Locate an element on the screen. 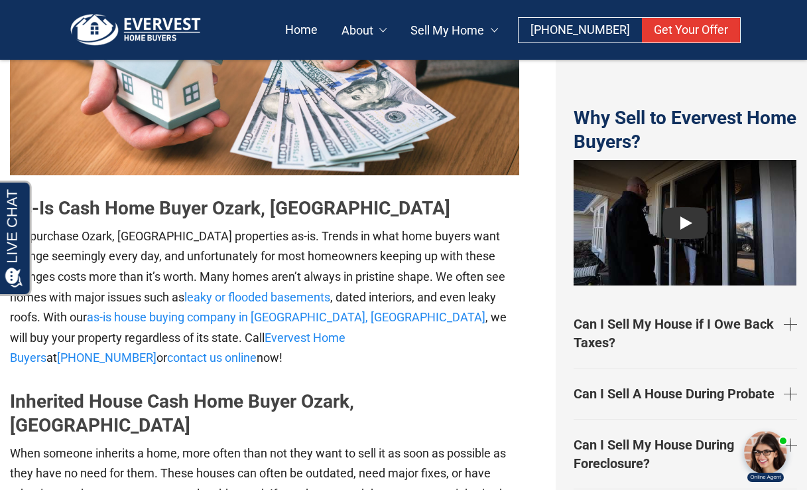  img: Cash Home Buyer Ozark, MO | Sell My Home for Cash | AS-IS Home Buyer Near Ozark is located at coordinates (265, 92).